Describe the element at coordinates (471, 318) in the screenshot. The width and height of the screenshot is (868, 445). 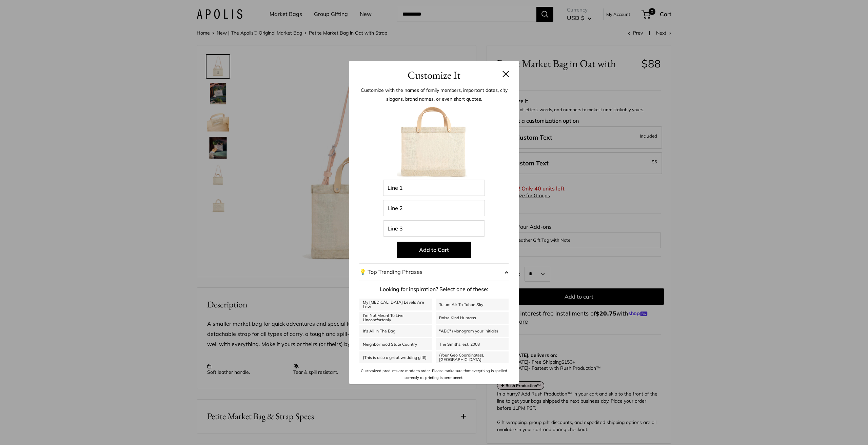
I see `a: Raise Kind Humans` at that location.